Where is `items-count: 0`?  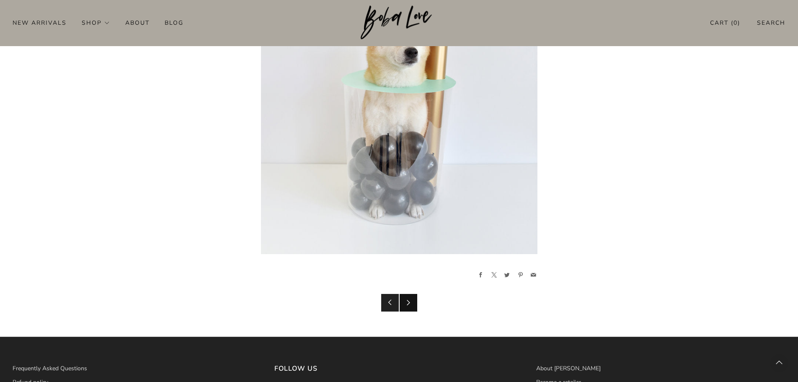
items-count: 0 is located at coordinates (736, 23).